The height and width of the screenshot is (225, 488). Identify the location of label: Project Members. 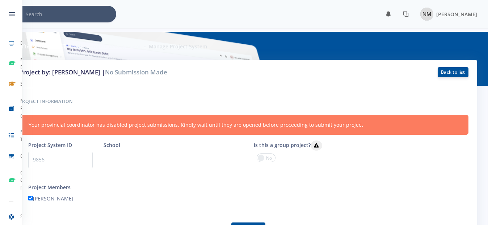
(49, 187).